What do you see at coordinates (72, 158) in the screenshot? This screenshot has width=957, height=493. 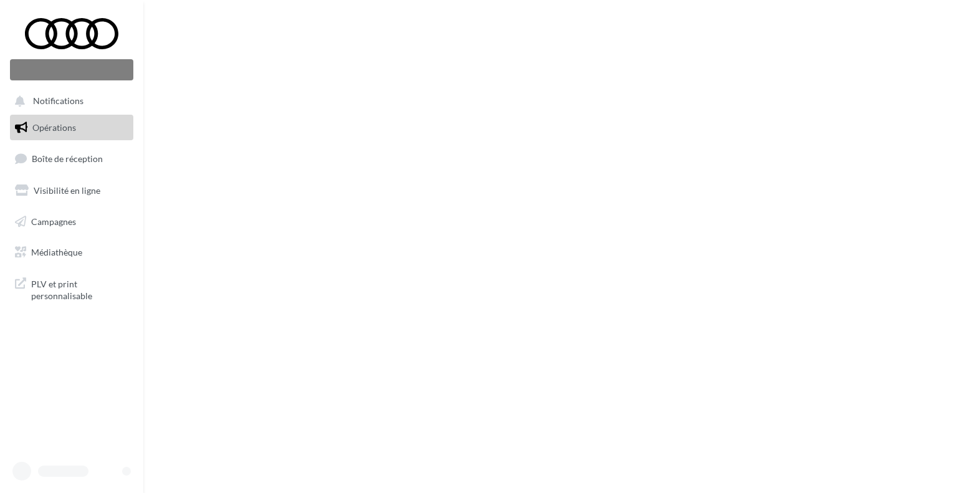 I see `a: Boîte de réception` at bounding box center [72, 158].